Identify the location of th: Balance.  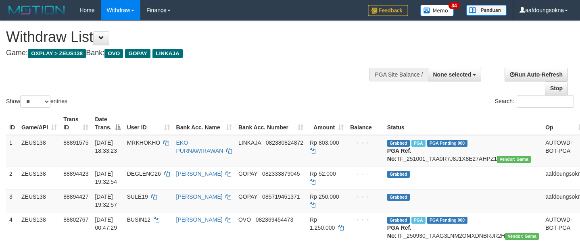
(365, 123).